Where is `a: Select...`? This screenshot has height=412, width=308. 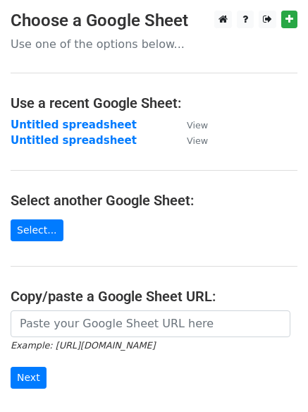 a: Select... is located at coordinates (37, 230).